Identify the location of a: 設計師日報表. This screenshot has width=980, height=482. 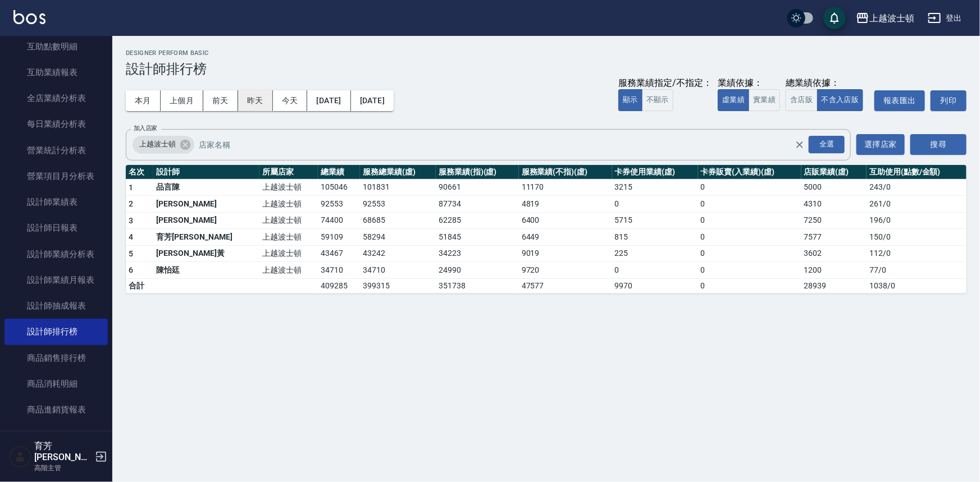
(57, 228).